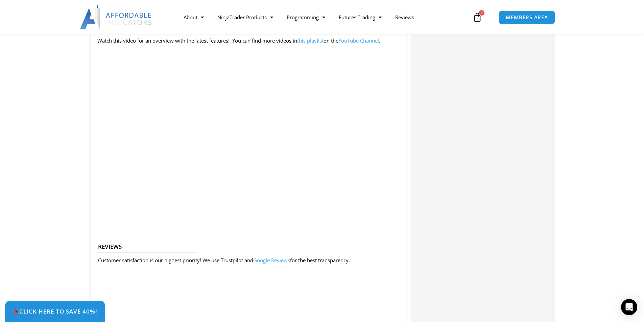 The height and width of the screenshot is (322, 644). Describe the element at coordinates (360, 17) in the screenshot. I see `a: Futures Trading` at that location.